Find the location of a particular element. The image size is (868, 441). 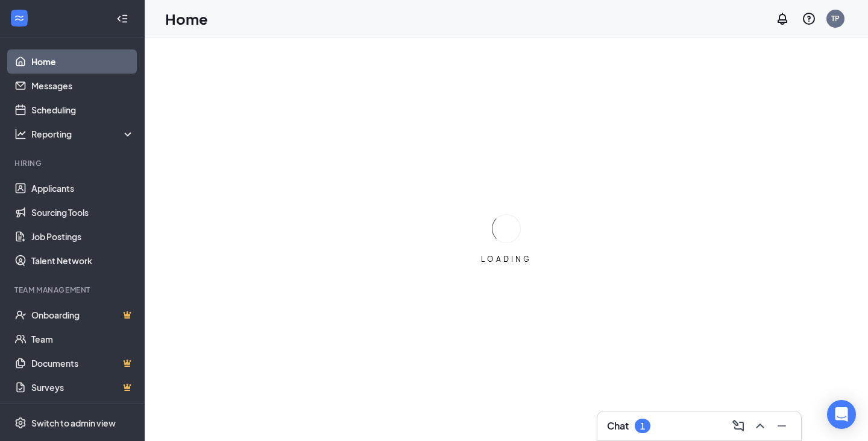

div: Hiring is located at coordinates (73, 163).